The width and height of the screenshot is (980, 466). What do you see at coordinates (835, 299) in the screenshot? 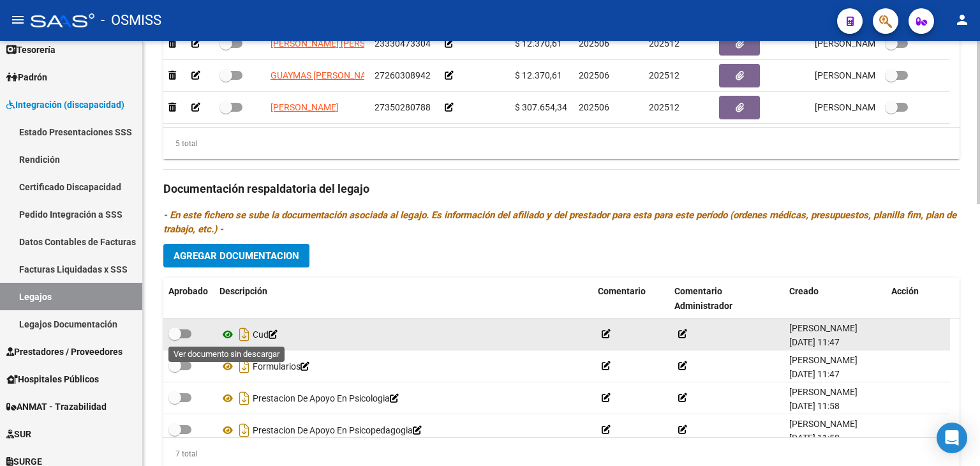
I see `datatable-header-cell: Creado` at bounding box center [835, 299].